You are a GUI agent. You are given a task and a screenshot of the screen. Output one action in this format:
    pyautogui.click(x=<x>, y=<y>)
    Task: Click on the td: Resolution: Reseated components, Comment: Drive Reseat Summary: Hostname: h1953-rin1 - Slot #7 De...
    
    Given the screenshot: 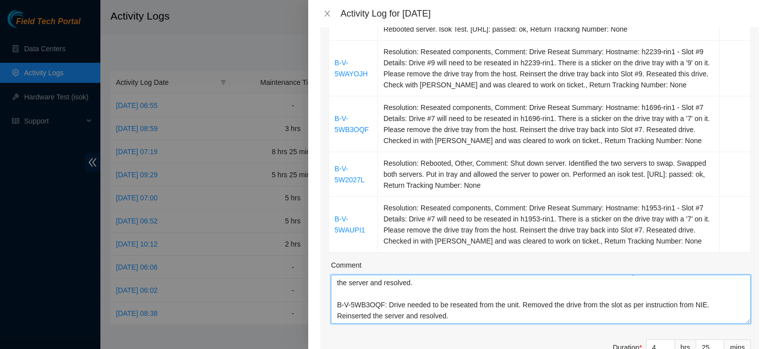 What is the action you would take?
    pyautogui.click(x=549, y=224)
    